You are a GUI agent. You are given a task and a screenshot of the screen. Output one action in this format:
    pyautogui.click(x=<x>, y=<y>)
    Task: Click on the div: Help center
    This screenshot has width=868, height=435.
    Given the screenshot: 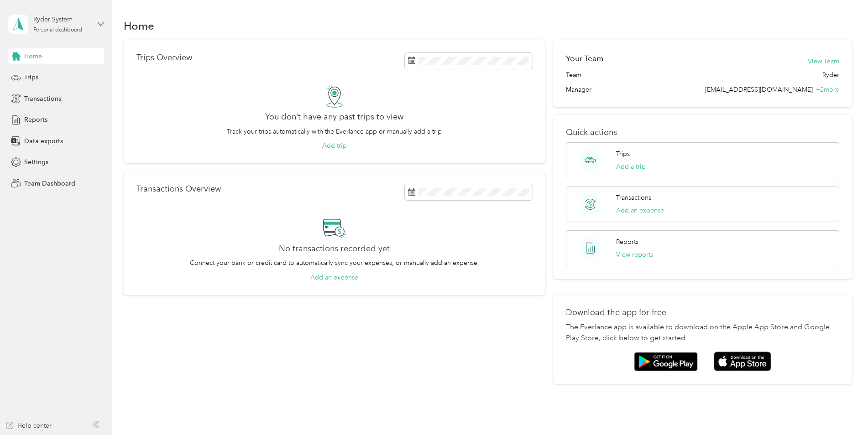 What is the action you would take?
    pyautogui.click(x=28, y=426)
    